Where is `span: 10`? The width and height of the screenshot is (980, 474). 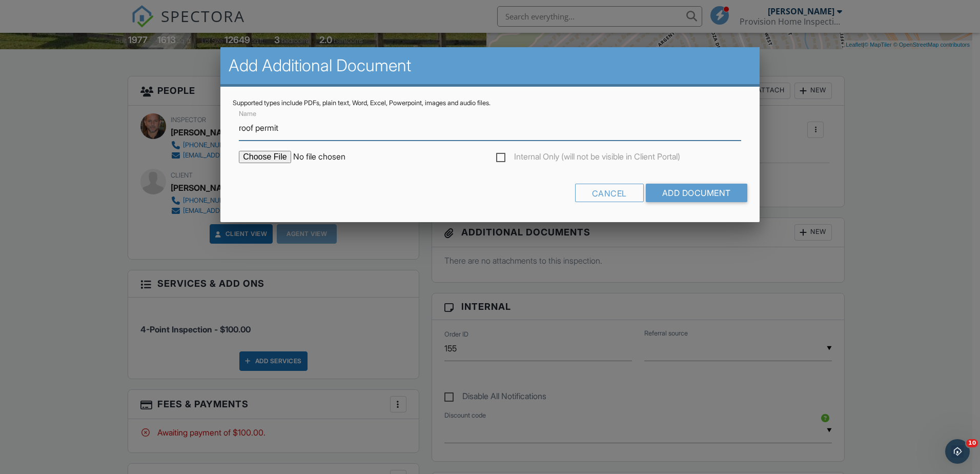 span: 10 is located at coordinates (972, 443).